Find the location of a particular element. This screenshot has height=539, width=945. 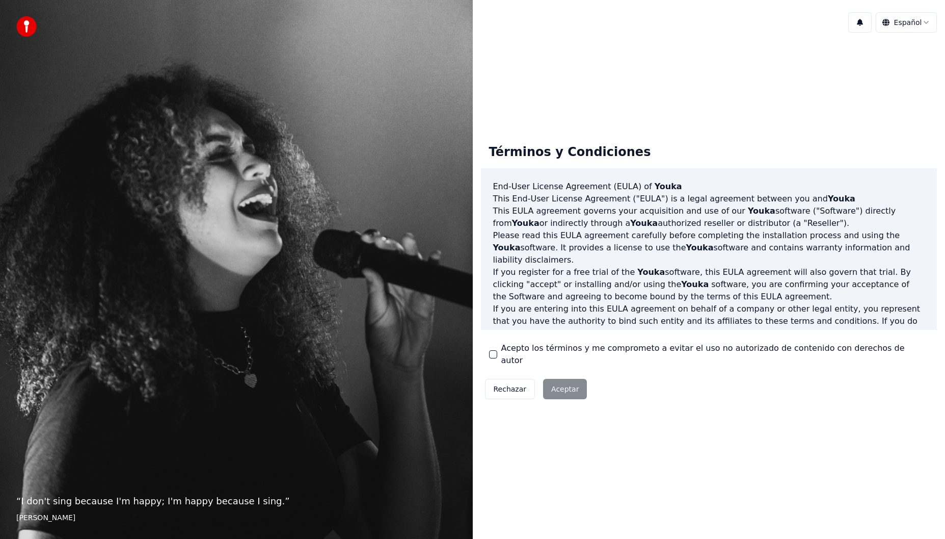

p: If you are entering into this EULA agreement on behalf of a company or other legal entity, you re... is located at coordinates (709, 327).